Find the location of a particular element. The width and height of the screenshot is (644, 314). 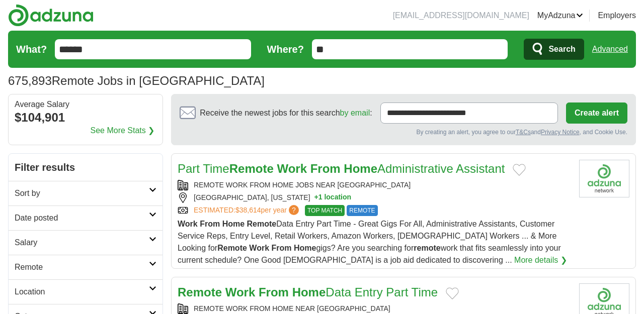

div: Average Salary is located at coordinates (85, 105).